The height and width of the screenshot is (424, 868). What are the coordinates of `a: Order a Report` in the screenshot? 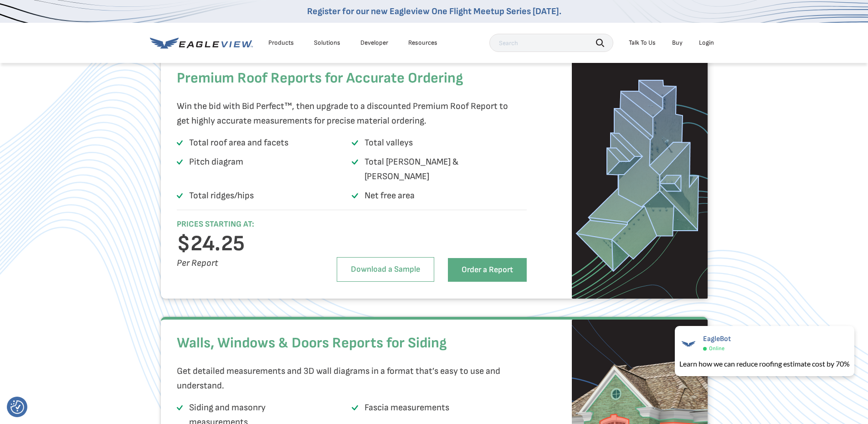 It's located at (487, 270).